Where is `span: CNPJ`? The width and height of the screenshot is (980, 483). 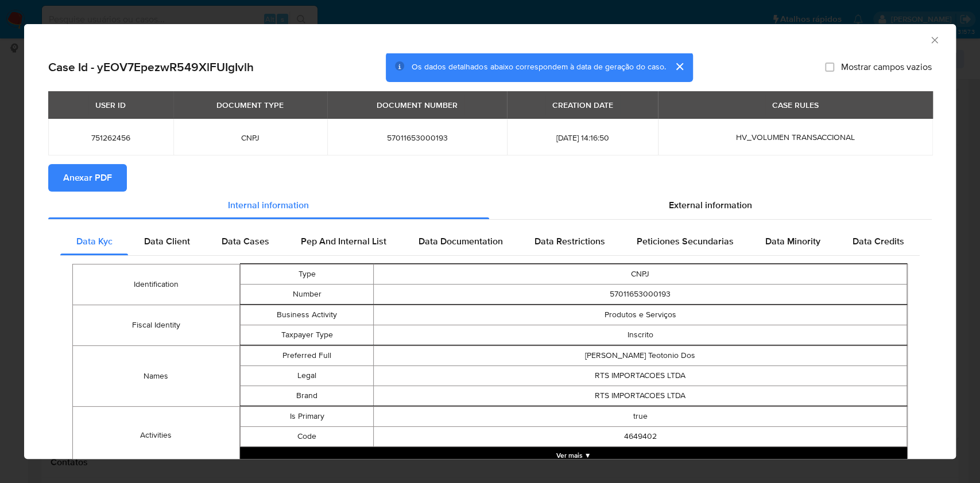 span: CNPJ is located at coordinates (250, 138).